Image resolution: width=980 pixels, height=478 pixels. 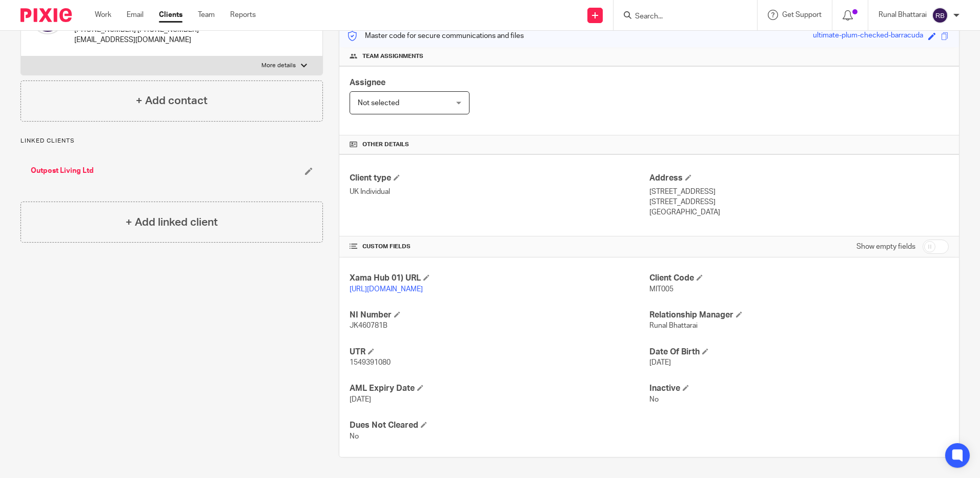 What do you see at coordinates (385, 145) in the screenshot?
I see `span: Other details` at bounding box center [385, 145].